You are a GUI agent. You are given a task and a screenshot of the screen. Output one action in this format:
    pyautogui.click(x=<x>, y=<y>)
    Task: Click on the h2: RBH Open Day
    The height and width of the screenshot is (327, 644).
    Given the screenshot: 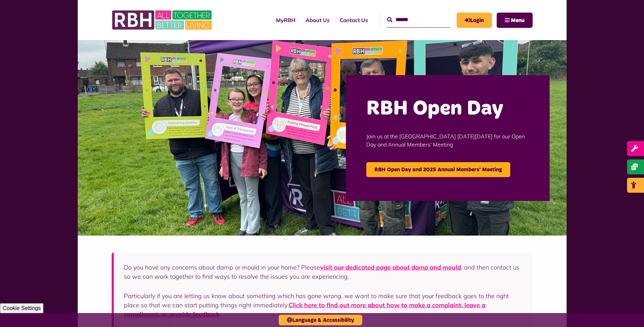 What is the action you would take?
    pyautogui.click(x=448, y=109)
    